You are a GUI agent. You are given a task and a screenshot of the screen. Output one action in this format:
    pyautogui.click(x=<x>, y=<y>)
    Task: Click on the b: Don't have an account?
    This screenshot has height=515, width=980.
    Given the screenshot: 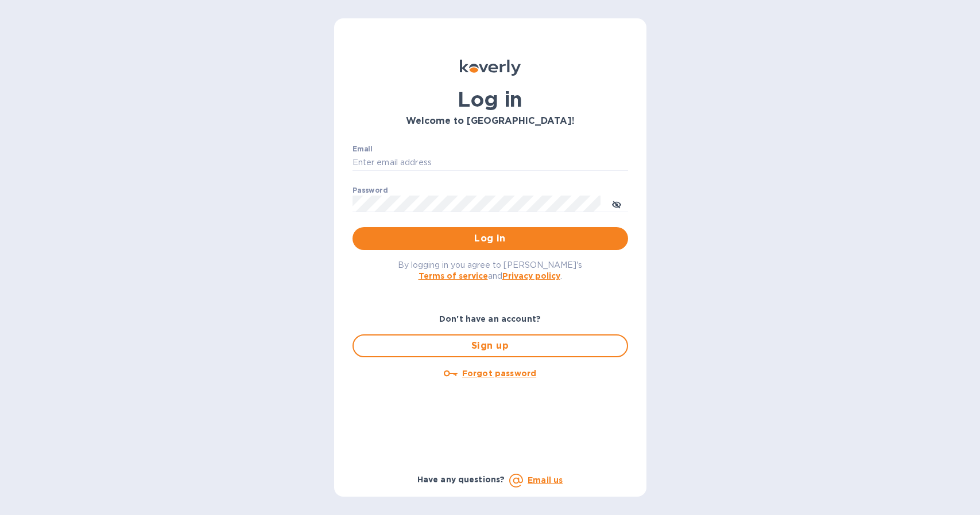 What is the action you would take?
    pyautogui.click(x=489, y=319)
    